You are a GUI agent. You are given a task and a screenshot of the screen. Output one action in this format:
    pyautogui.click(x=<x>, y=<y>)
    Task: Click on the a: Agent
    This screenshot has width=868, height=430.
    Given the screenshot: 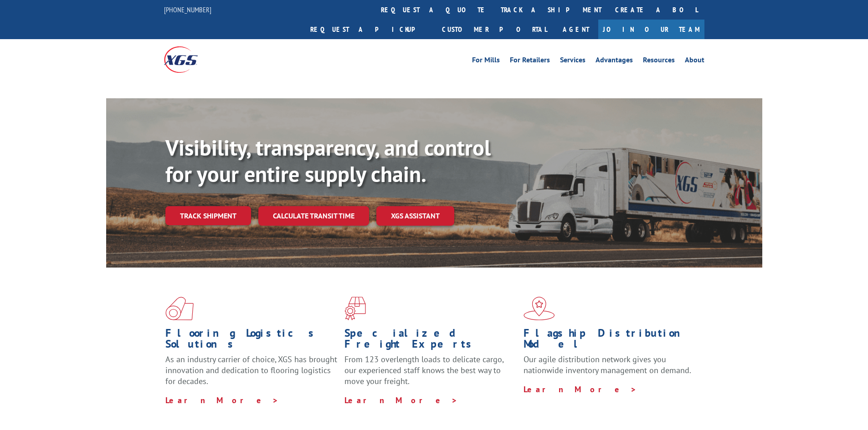 What is the action you would take?
    pyautogui.click(x=576, y=29)
    